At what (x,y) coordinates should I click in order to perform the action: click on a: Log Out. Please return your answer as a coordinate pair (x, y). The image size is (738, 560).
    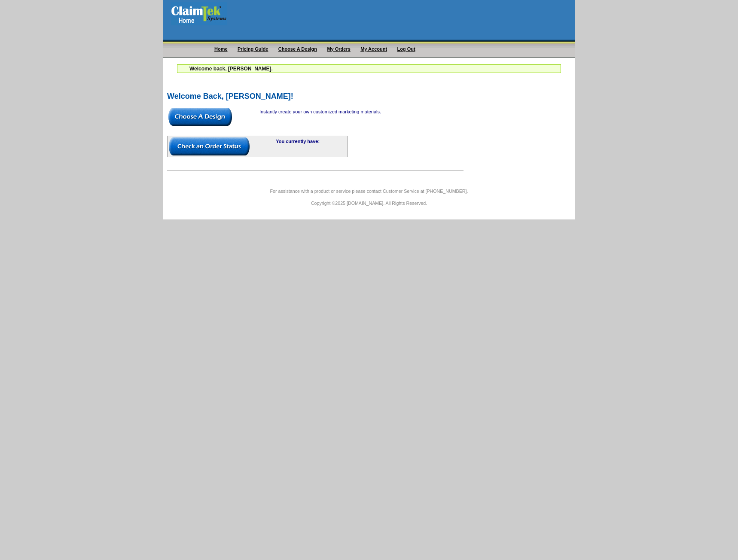
    Looking at the image, I should click on (406, 49).